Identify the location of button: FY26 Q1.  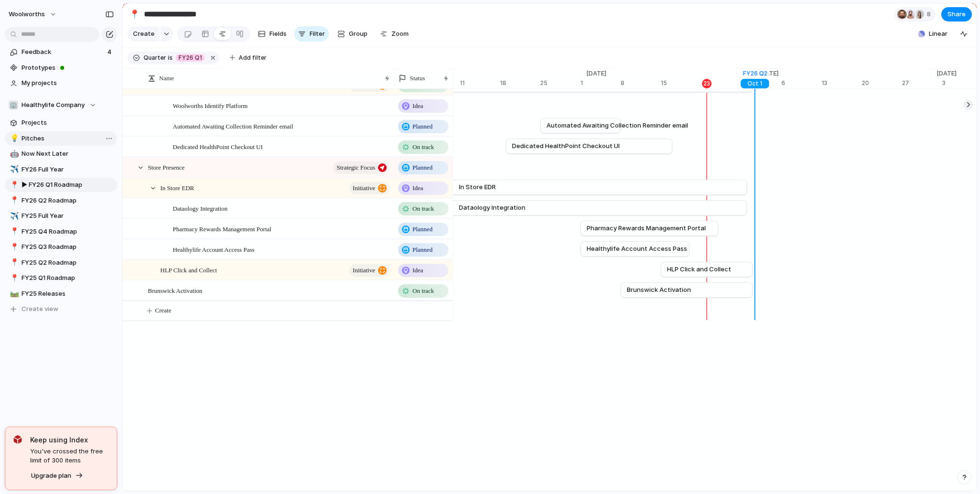
(190, 58).